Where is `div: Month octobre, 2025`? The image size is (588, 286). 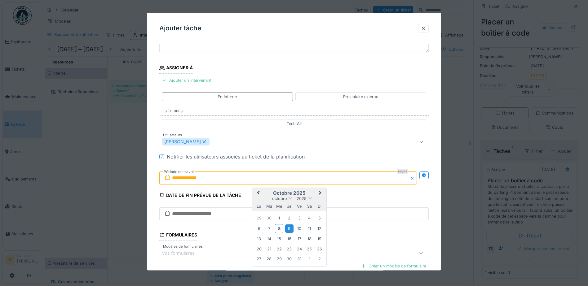
div: Month octobre, 2025 is located at coordinates (289, 239).